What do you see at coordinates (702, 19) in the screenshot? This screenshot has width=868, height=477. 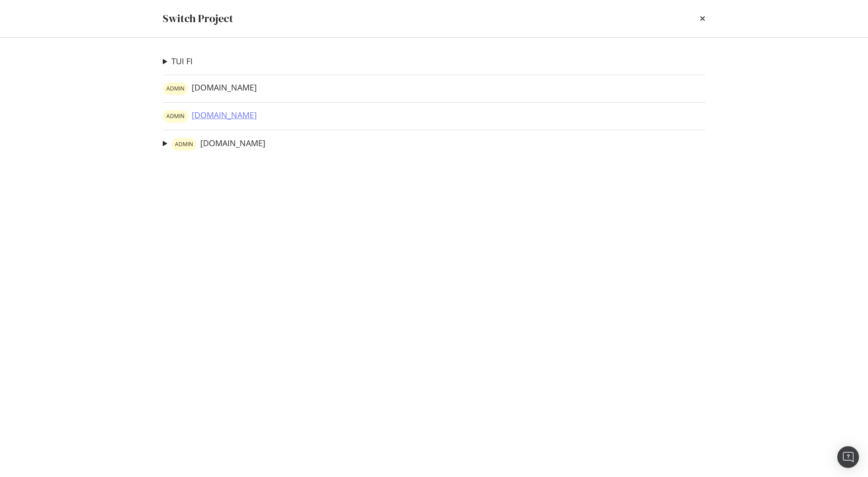 I see `div: times` at bounding box center [702, 19].